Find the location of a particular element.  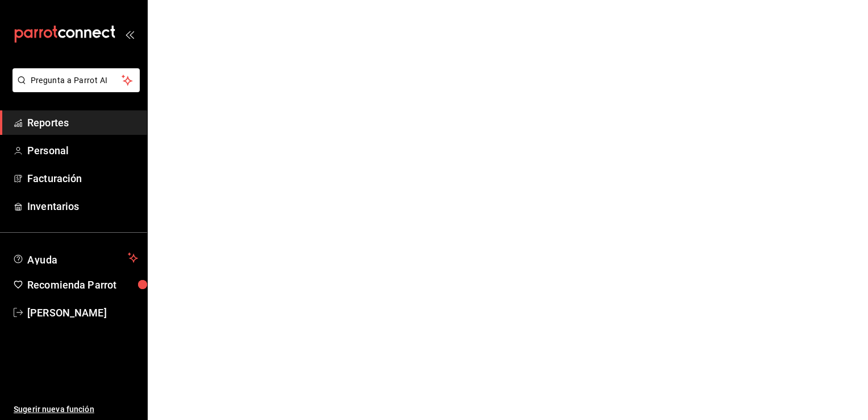

button: open_drawer_menu is located at coordinates (129, 34).